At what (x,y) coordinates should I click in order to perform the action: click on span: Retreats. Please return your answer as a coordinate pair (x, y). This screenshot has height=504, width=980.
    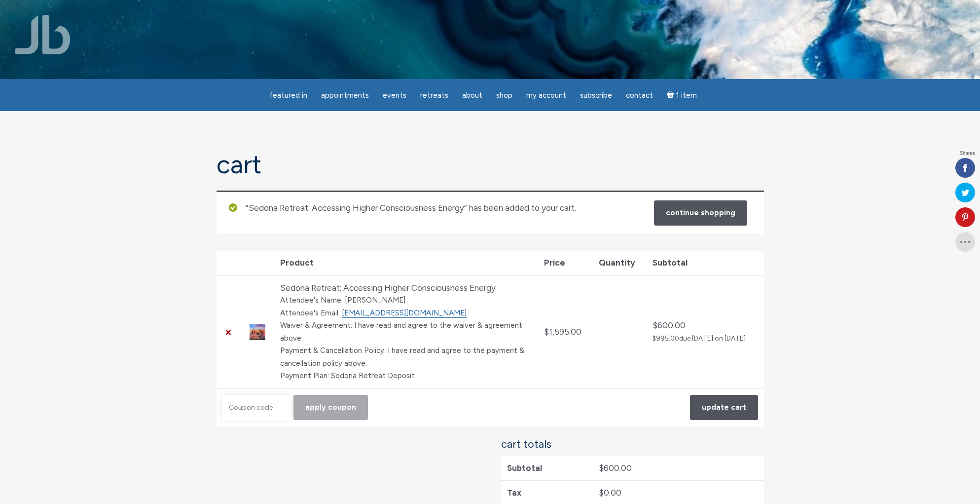
    Looking at the image, I should click on (434, 95).